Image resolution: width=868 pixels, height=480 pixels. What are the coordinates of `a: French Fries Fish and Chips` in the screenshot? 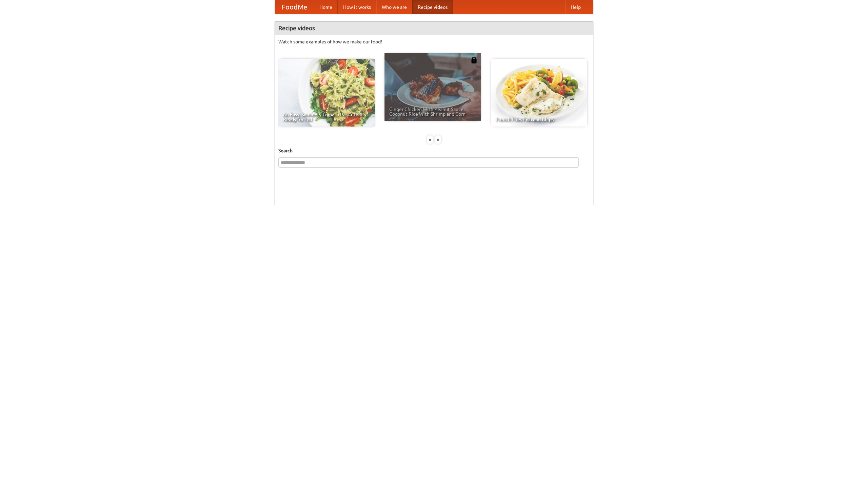 It's located at (539, 93).